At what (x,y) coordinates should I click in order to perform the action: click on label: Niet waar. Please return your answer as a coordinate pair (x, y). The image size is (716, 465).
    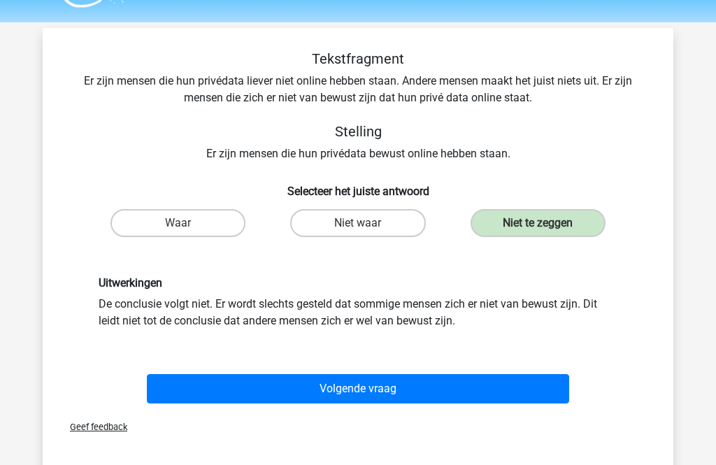
    Looking at the image, I should click on (357, 224).